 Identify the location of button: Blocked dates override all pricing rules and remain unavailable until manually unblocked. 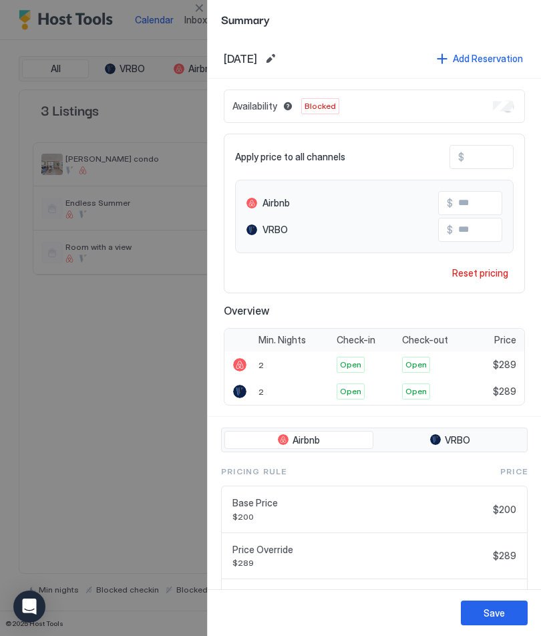
(288, 106).